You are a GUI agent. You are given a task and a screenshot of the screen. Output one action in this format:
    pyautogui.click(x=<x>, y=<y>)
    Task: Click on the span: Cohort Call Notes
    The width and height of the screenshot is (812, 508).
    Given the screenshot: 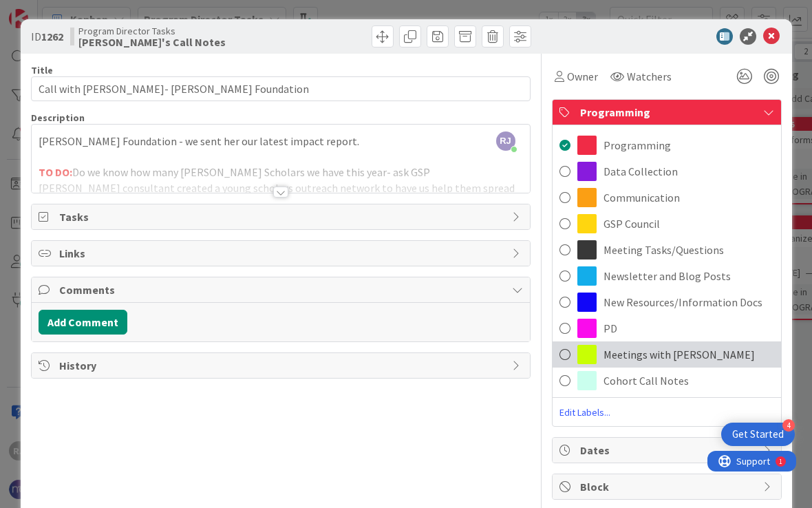 What is the action you would take?
    pyautogui.click(x=647, y=381)
    